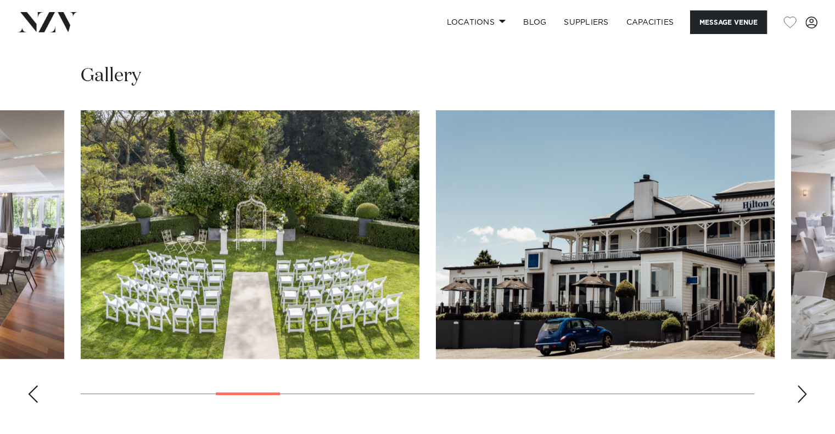 The width and height of the screenshot is (835, 434). I want to click on img: nzv-logo.png, so click(47, 22).